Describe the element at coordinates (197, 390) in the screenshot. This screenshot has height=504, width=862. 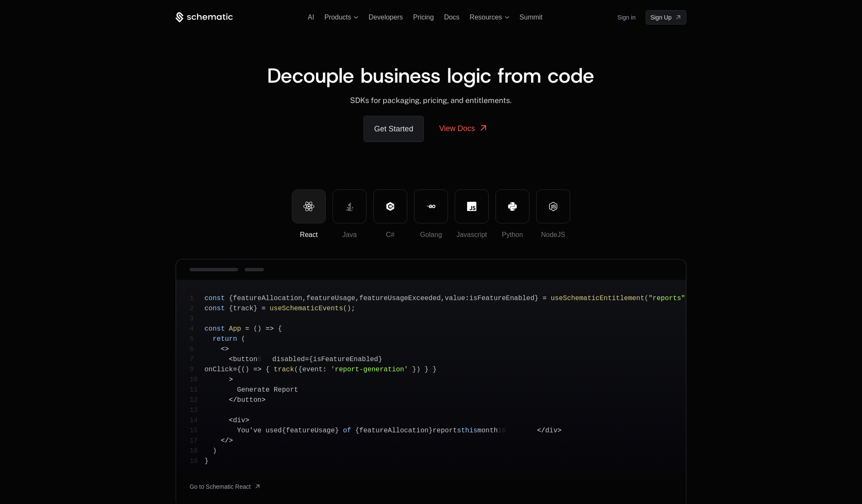
I see `span: 11` at that location.